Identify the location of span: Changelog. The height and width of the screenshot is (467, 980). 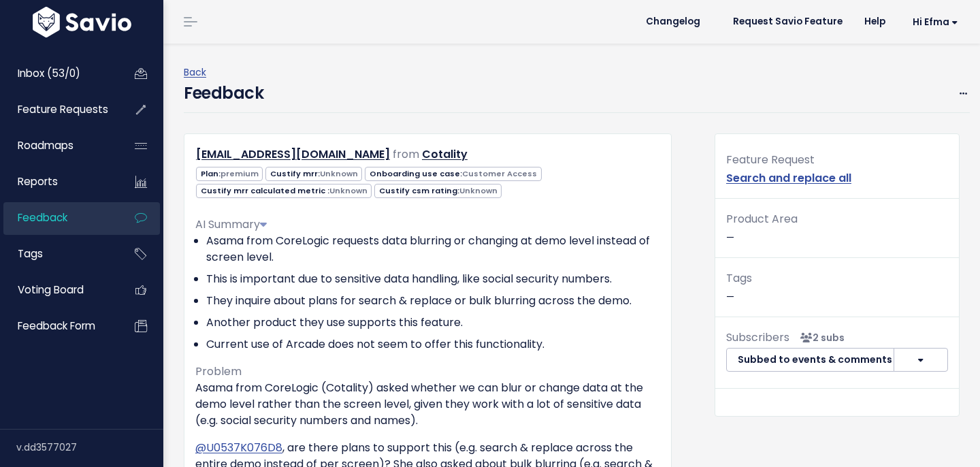
(673, 22).